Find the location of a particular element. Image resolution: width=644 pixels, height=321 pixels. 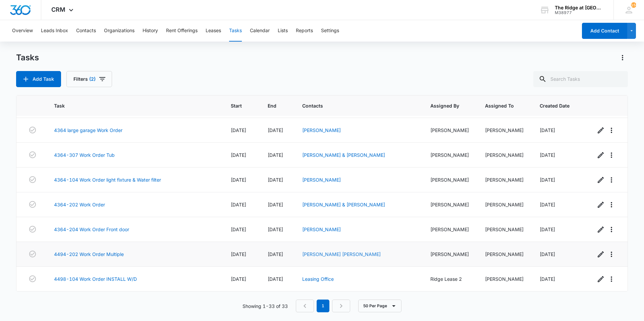

span: Contacts is located at coordinates (353, 106).